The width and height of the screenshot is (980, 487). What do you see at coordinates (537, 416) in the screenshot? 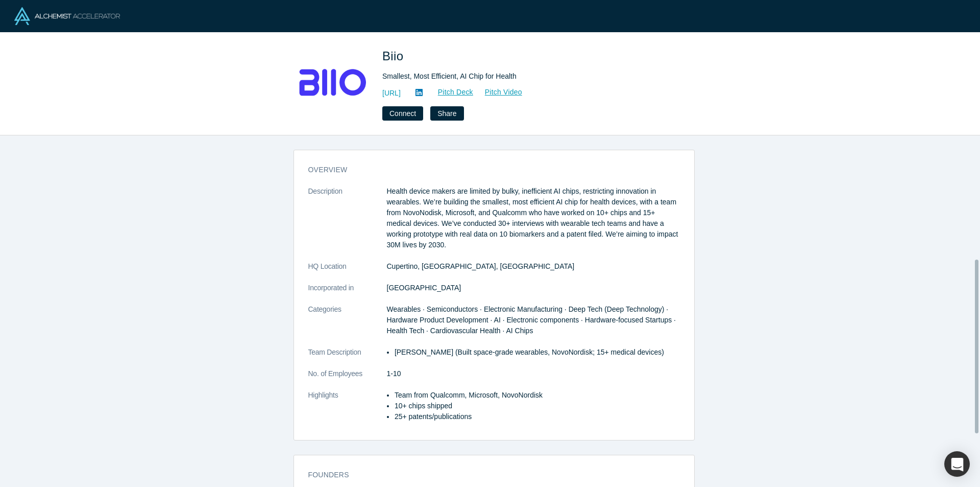
I see `p: 25+ patents/publications` at bounding box center [537, 416].